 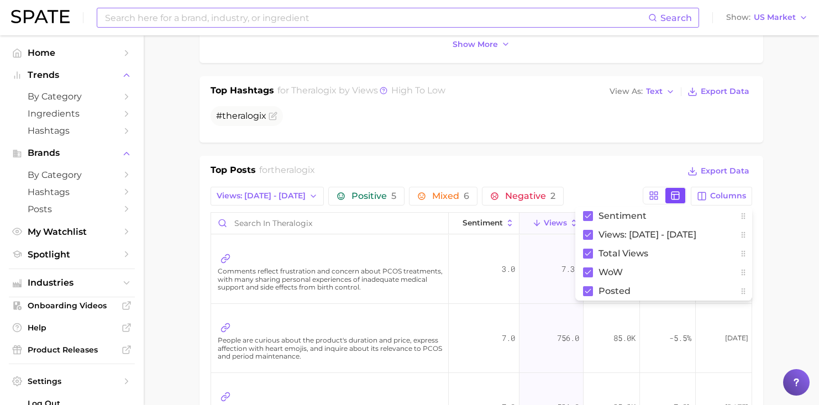 I want to click on button: Flag as miscategorized or irrelevant, so click(x=273, y=116).